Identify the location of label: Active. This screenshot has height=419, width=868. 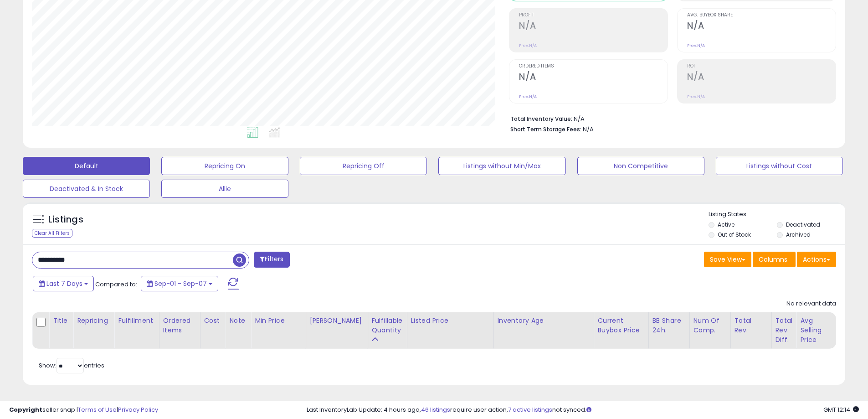
(726, 224).